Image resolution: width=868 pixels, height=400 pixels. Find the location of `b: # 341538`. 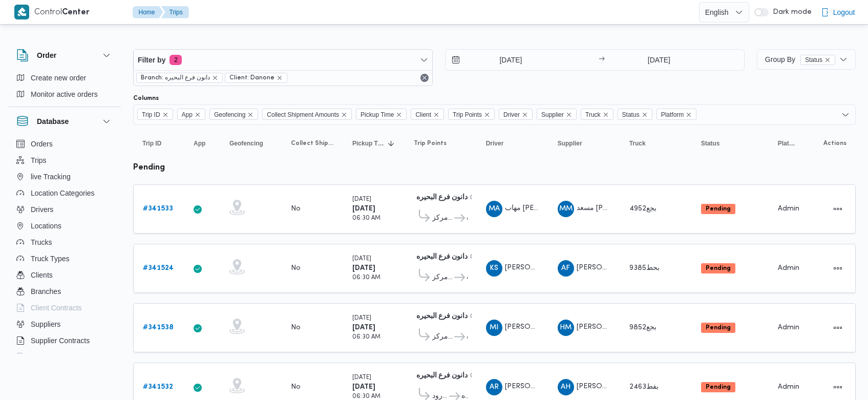

b: # 341538 is located at coordinates (158, 327).